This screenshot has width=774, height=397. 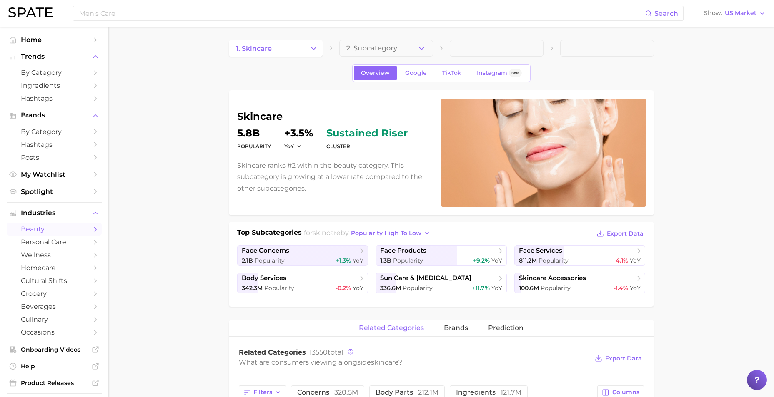 I want to click on span: 212.1m, so click(x=428, y=392).